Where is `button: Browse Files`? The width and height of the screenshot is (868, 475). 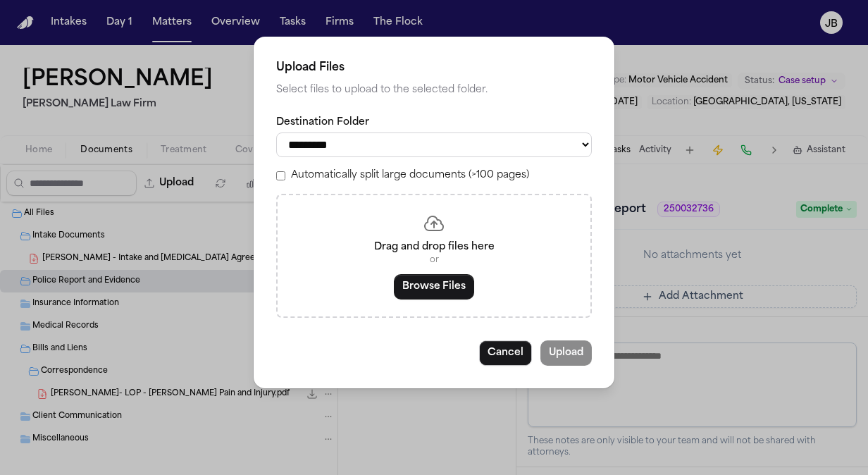
button: Browse Files is located at coordinates (434, 287).